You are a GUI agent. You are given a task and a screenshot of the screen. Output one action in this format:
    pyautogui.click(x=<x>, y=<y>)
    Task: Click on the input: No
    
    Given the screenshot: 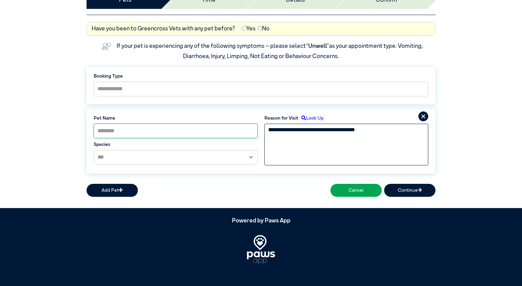 What is the action you would take?
    pyautogui.click(x=259, y=28)
    